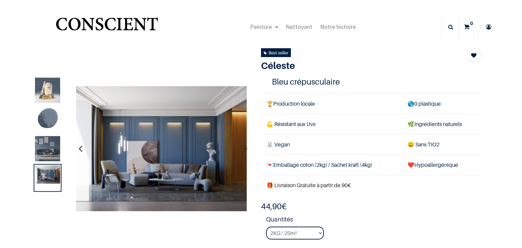  I want to click on a: 0, so click(468, 27).